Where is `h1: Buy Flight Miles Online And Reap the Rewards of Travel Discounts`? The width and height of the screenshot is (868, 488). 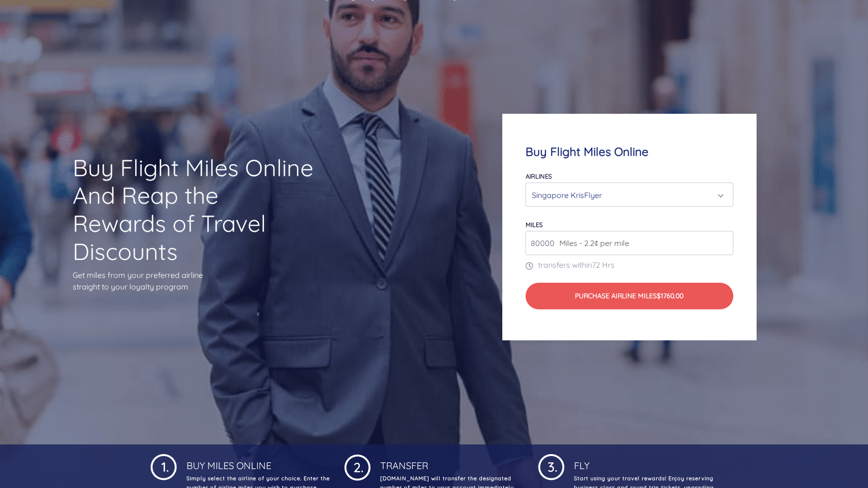
h1: Buy Flight Miles Online And Reap the Rewards of Travel Discounts is located at coordinates (195, 210).